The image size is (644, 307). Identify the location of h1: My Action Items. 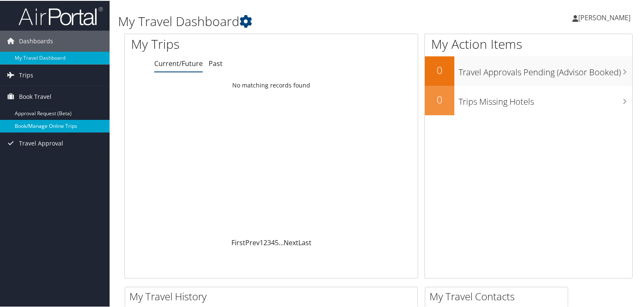
(529, 44).